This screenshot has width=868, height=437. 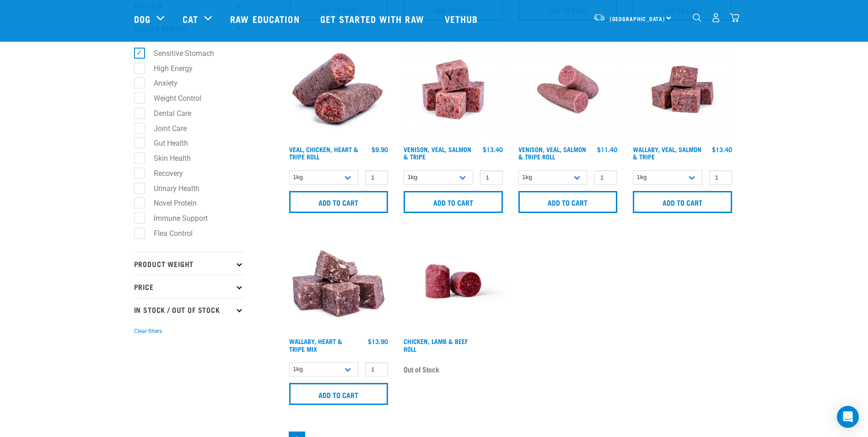 I want to click on img: Raw Essentials Chicken Lamb Beef Bulk Minced Raw Dog Food Roll Unwrapped, so click(x=453, y=281).